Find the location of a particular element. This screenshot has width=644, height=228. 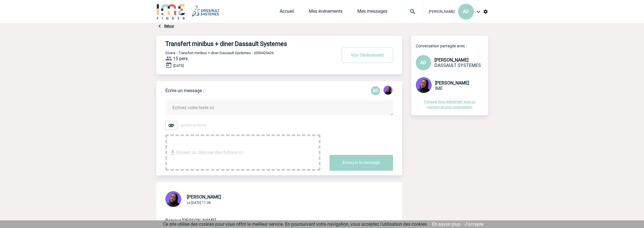

a: Retour is located at coordinates (169, 26).